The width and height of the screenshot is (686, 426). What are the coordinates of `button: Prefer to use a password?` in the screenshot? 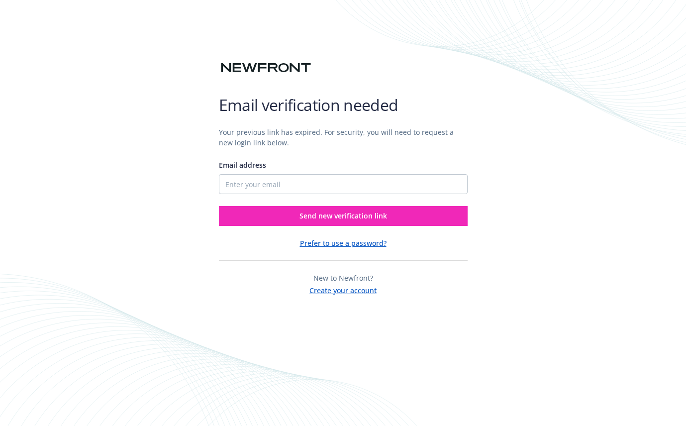 It's located at (343, 243).